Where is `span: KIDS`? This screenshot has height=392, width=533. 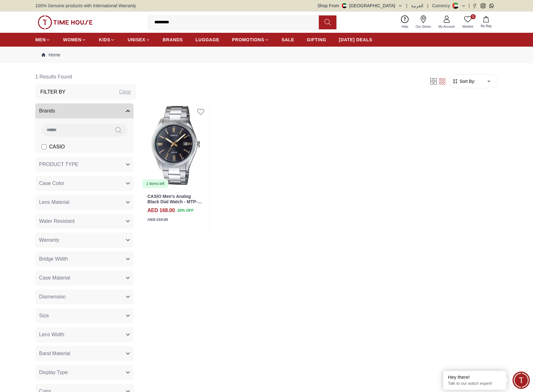
span: KIDS is located at coordinates (104, 40).